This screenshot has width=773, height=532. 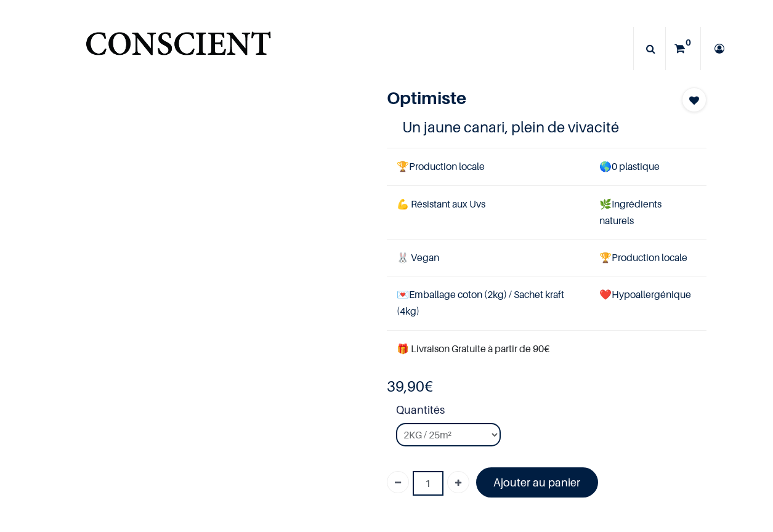 I want to click on span: 39,90, so click(x=405, y=386).